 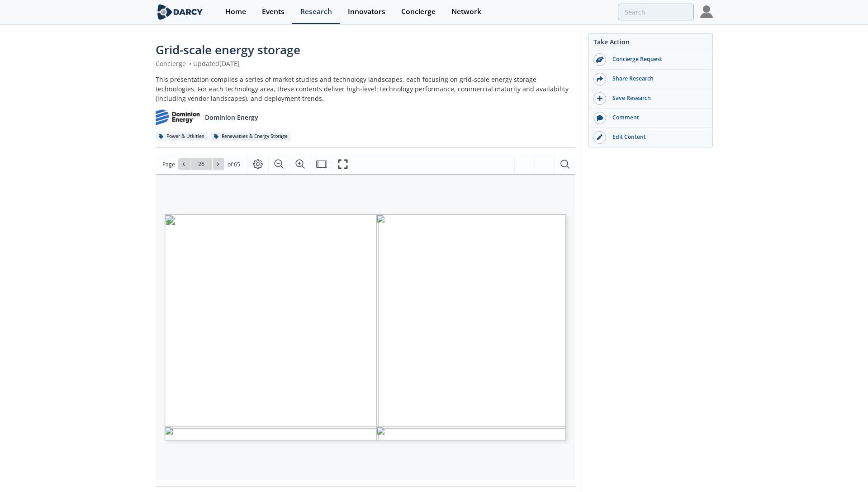 I want to click on div: Concierge Request, so click(x=657, y=59).